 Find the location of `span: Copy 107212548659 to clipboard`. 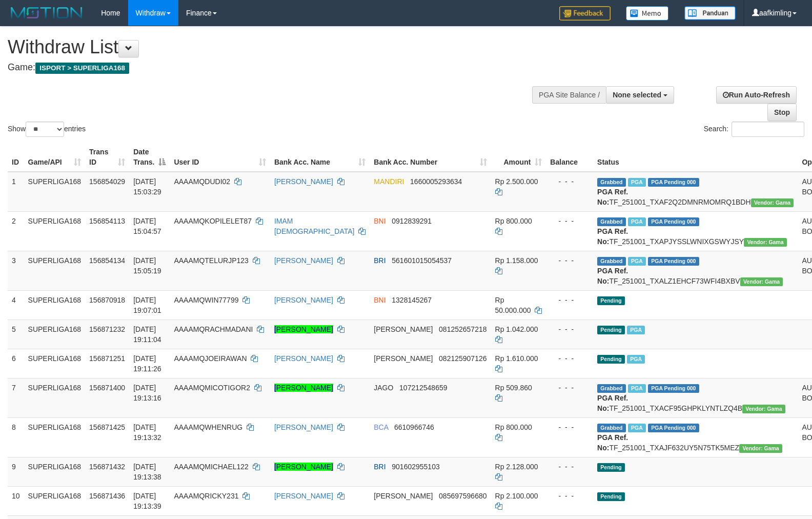

span: Copy 107212548659 to clipboard is located at coordinates (423, 387).